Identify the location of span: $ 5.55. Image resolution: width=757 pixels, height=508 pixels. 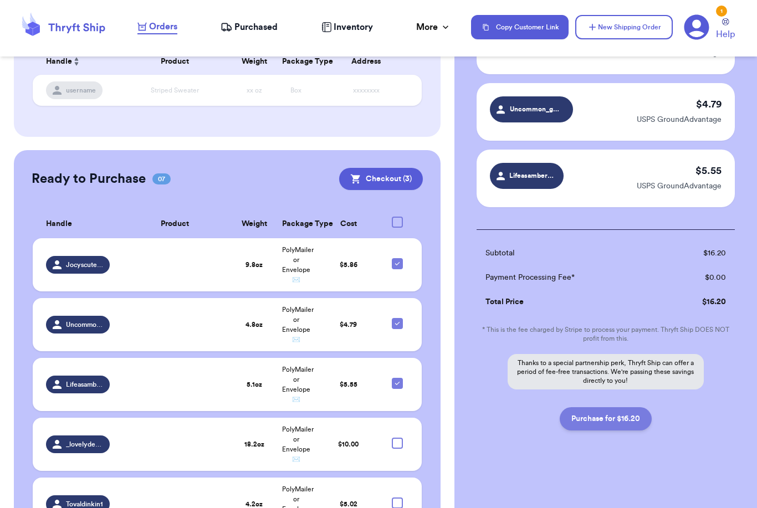
(349, 385).